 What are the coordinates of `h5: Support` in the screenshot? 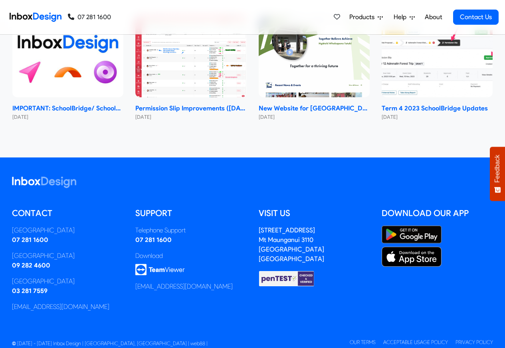 It's located at (191, 214).